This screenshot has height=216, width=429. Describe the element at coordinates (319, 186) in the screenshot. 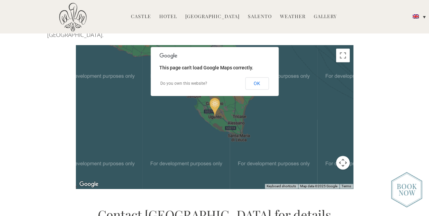

I see `span: Map data ©2025 Google` at that location.